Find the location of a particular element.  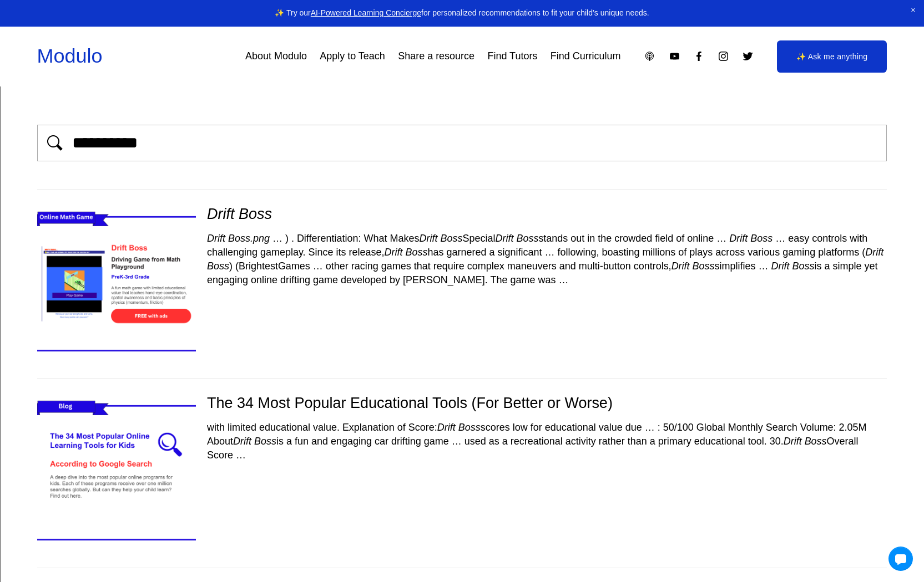

div: Sort New > Old is located at coordinates (462, 19).